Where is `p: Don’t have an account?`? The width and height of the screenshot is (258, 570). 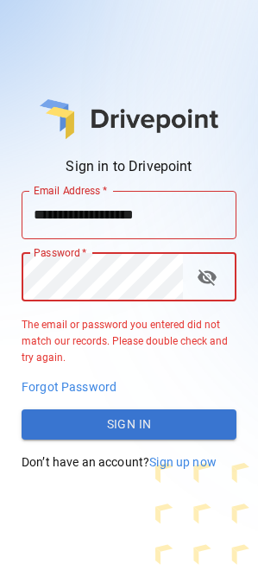 p: Don’t have an account? is located at coordinates (129, 462).